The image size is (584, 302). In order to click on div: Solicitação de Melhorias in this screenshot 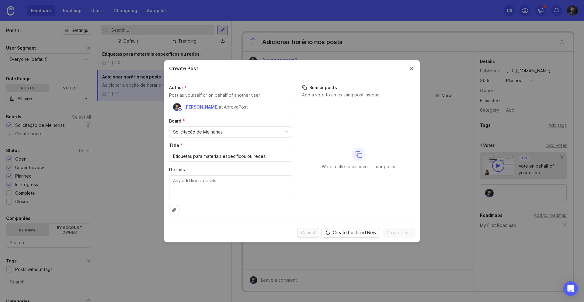, I will do `click(198, 132)`.